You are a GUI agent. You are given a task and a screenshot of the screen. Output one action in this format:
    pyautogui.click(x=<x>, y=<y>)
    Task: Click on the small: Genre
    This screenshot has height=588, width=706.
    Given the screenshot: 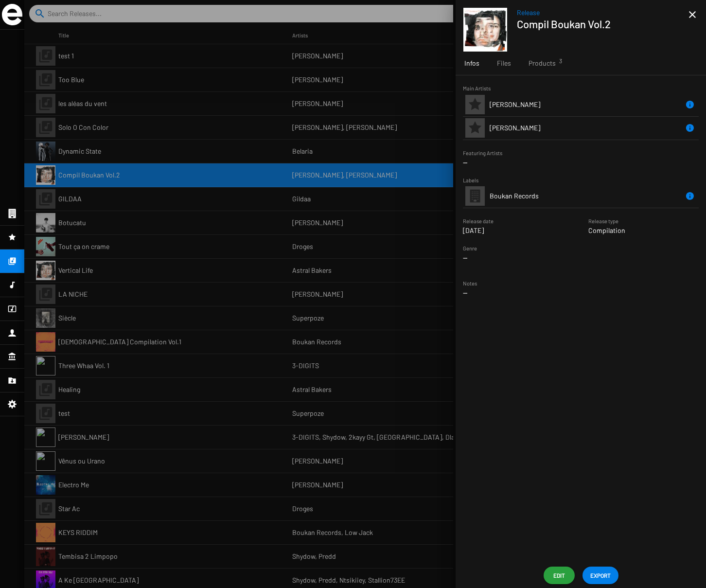 What is the action you would take?
    pyautogui.click(x=469, y=248)
    